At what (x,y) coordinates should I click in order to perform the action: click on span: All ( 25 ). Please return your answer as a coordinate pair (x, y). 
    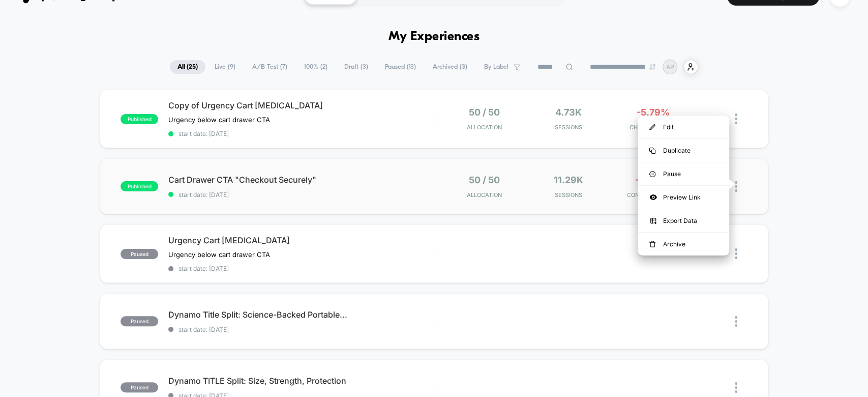
    Looking at the image, I should click on (187, 67).